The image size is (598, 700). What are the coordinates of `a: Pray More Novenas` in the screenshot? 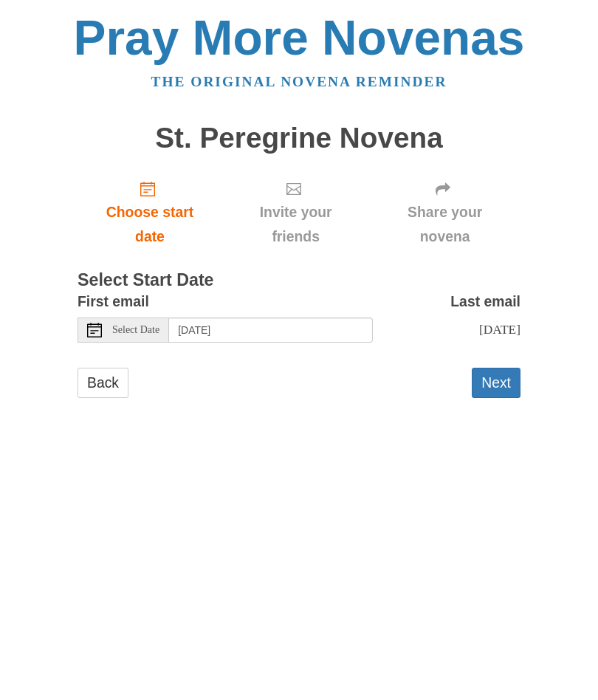 It's located at (299, 38).